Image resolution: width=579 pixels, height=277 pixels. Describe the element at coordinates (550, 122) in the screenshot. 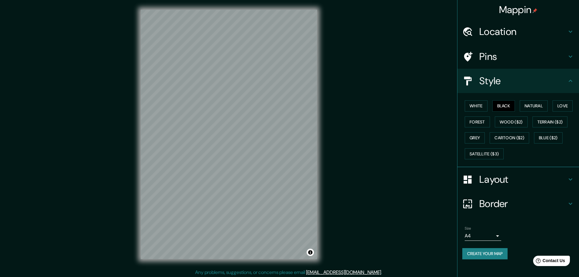

I see `button: Terrain ($2)` at that location.